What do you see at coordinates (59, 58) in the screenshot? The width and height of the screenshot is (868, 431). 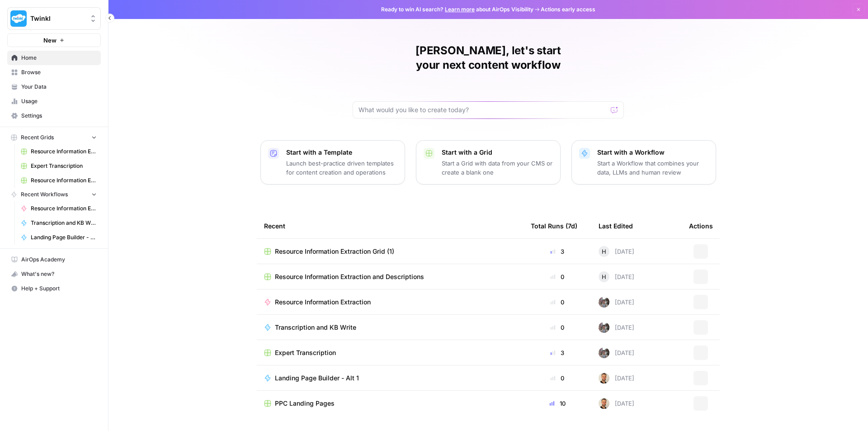 I see `span: Home` at bounding box center [59, 58].